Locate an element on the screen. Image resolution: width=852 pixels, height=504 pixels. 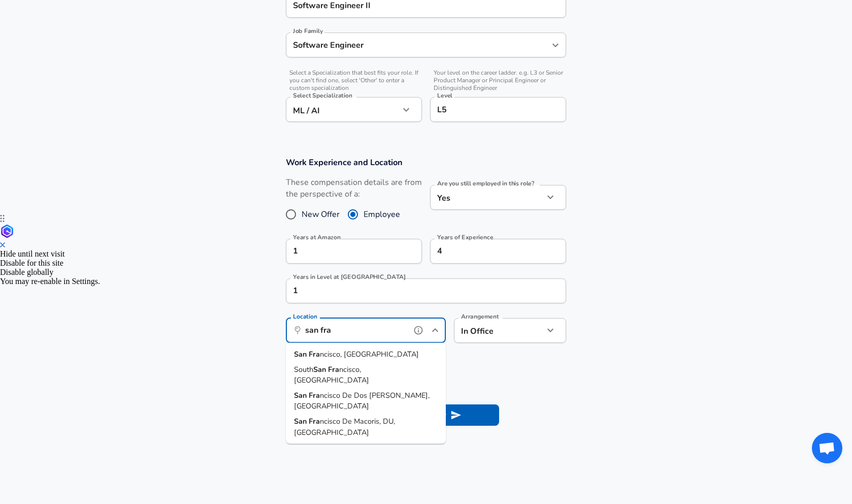
input: 0 is located at coordinates (343, 251).